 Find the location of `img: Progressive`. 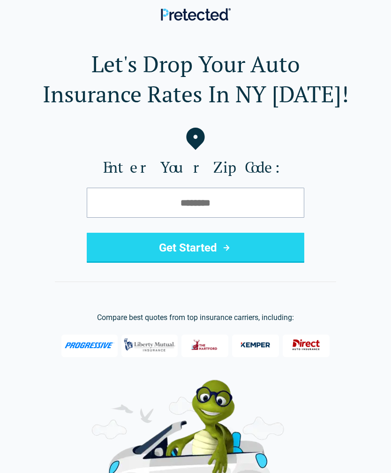

img: Progressive is located at coordinates (90, 345).